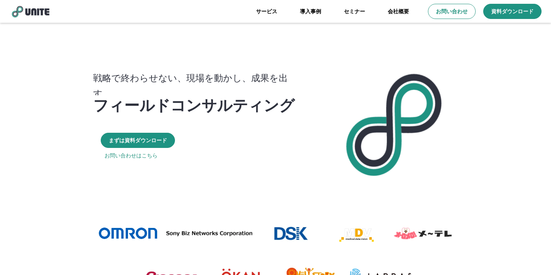  What do you see at coordinates (138, 140) in the screenshot?
I see `p: まずは資料ダウンロード` at bounding box center [138, 140].